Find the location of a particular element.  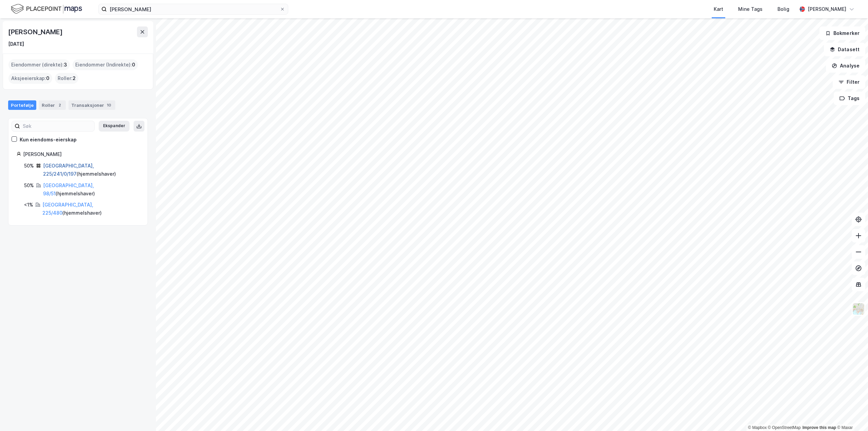

div: Kart is located at coordinates (719, 9).